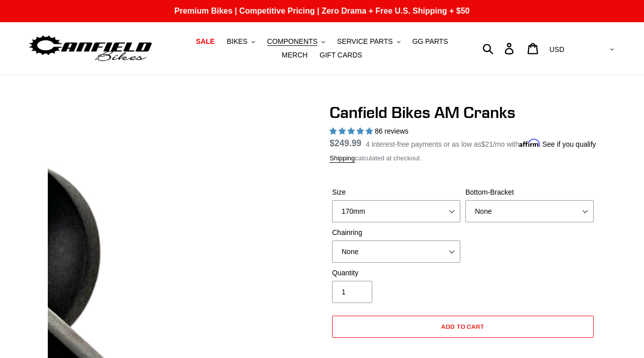 Image resolution: width=644 pixels, height=358 pixels. What do you see at coordinates (341, 55) in the screenshot?
I see `a: GIFT CARDS` at bounding box center [341, 55].